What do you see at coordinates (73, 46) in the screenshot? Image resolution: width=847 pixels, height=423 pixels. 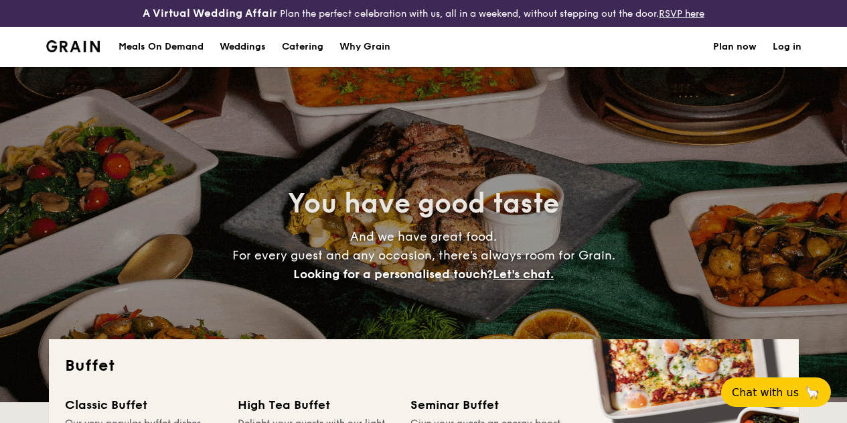 I see `a: Logotype` at bounding box center [73, 46].